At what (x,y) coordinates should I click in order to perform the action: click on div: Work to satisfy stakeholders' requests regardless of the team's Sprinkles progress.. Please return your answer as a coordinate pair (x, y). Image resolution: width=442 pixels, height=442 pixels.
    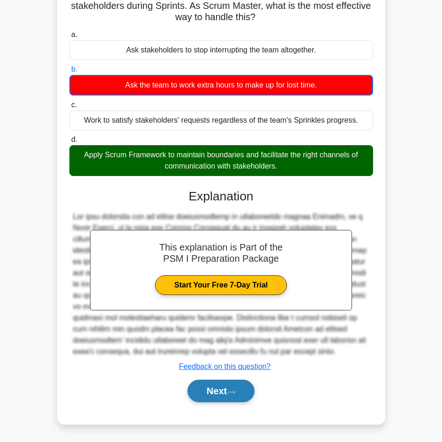
    Looking at the image, I should click on (221, 120).